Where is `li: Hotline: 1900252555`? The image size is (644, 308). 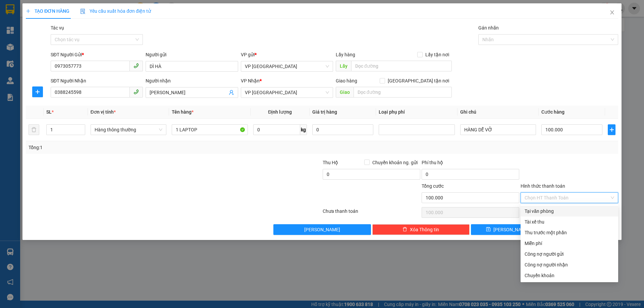 li: Hotline: 1900252555 is located at coordinates (172, 29).